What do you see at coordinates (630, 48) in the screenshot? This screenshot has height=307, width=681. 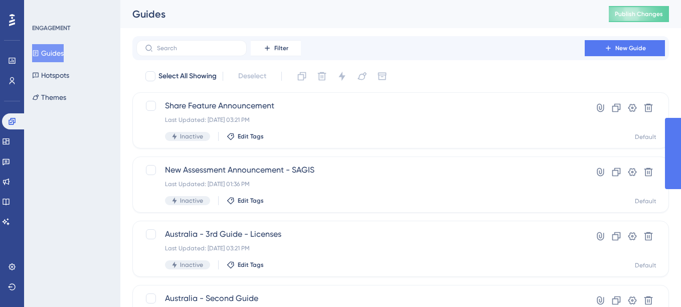 I see `span: New Guide` at bounding box center [630, 48].